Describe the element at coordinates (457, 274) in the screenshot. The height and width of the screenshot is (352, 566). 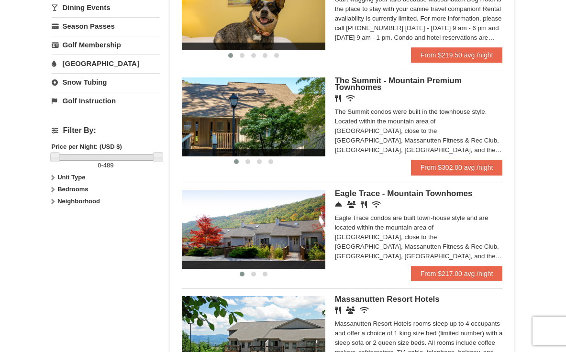
I see `a: From $217.00 avg /night` at that location.